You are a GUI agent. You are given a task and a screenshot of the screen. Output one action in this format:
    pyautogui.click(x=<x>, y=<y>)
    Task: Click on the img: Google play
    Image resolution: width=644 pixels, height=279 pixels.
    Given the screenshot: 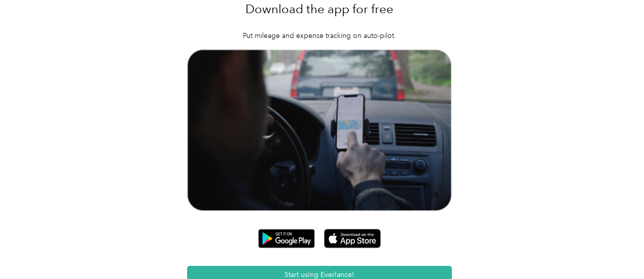 What is the action you would take?
    pyautogui.click(x=286, y=239)
    